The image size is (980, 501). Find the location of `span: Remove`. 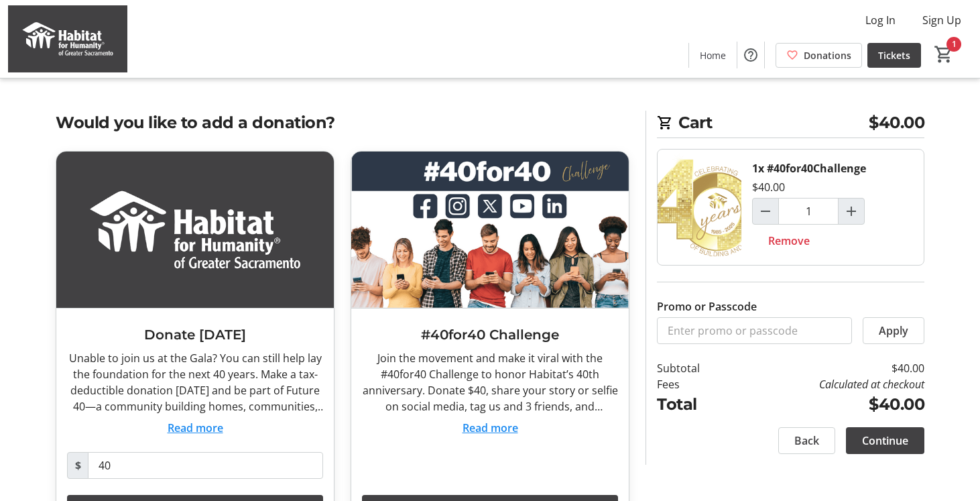

span: Remove is located at coordinates (789, 241).